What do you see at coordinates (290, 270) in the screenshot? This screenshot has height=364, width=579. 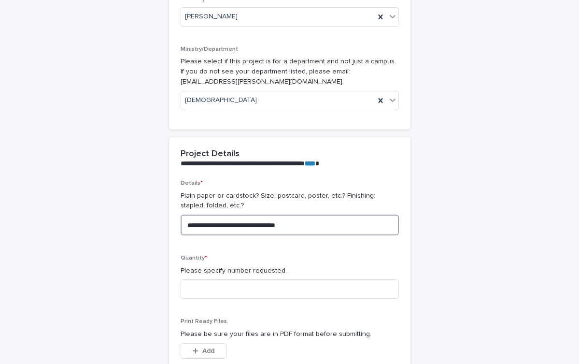 I see `p: Please specify number requested.` at bounding box center [290, 270].